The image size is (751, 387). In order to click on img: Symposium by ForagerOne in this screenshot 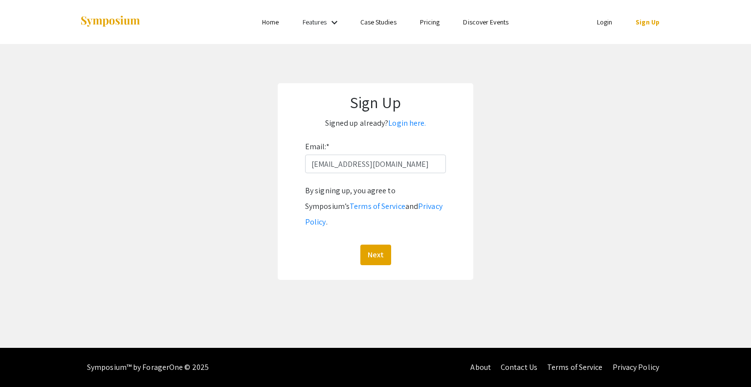, I will do `click(110, 22)`.